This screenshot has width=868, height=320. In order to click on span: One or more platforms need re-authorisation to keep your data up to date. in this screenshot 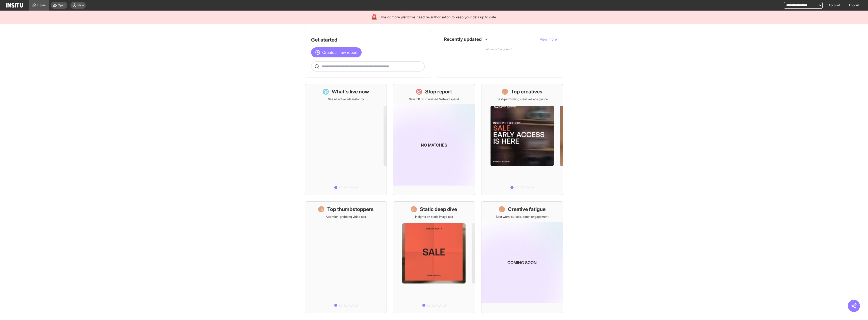, I will do `click(438, 17)`.